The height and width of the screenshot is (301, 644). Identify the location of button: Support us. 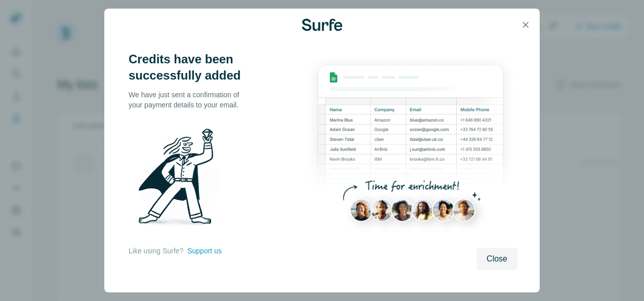
(205, 251).